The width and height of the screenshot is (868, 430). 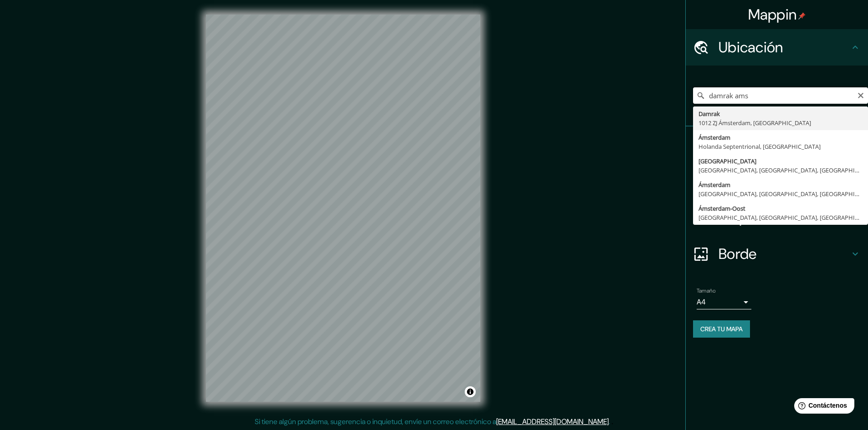 What do you see at coordinates (722, 329) in the screenshot?
I see `font: Crea tu mapa` at bounding box center [722, 329].